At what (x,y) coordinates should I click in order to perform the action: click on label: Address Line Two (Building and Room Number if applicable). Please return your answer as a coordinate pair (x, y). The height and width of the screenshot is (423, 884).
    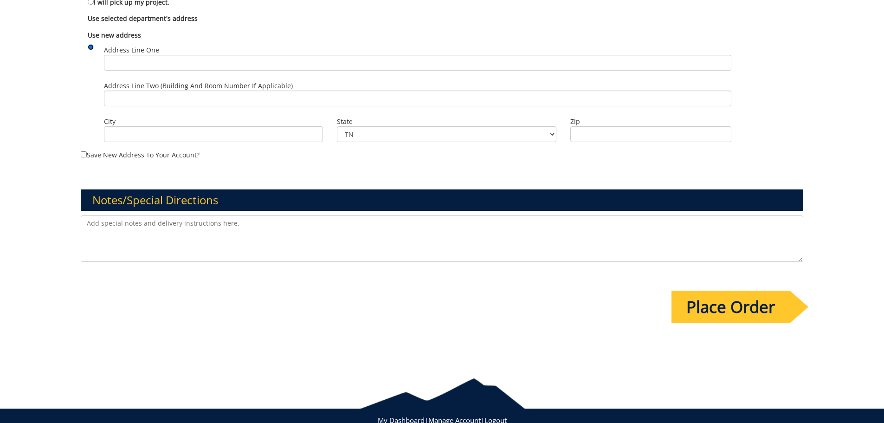
    Looking at the image, I should click on (418, 94).